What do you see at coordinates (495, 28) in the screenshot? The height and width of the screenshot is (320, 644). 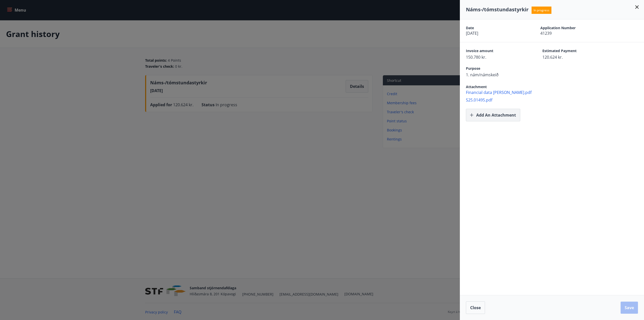 I see `span: Date` at bounding box center [495, 28].